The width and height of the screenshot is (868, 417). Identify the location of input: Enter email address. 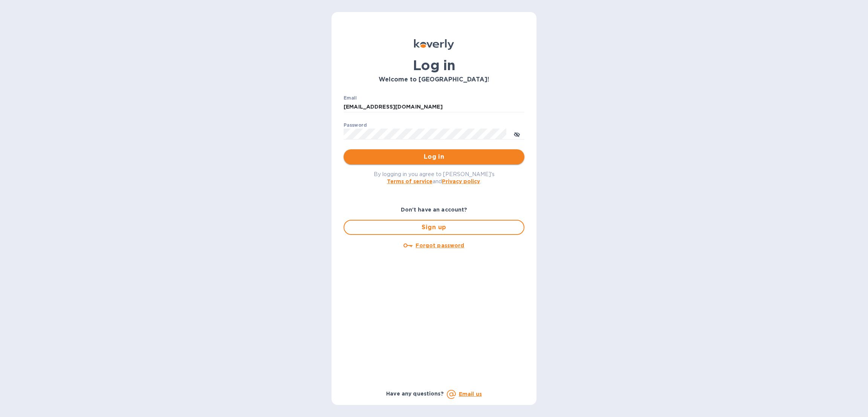
(434, 107).